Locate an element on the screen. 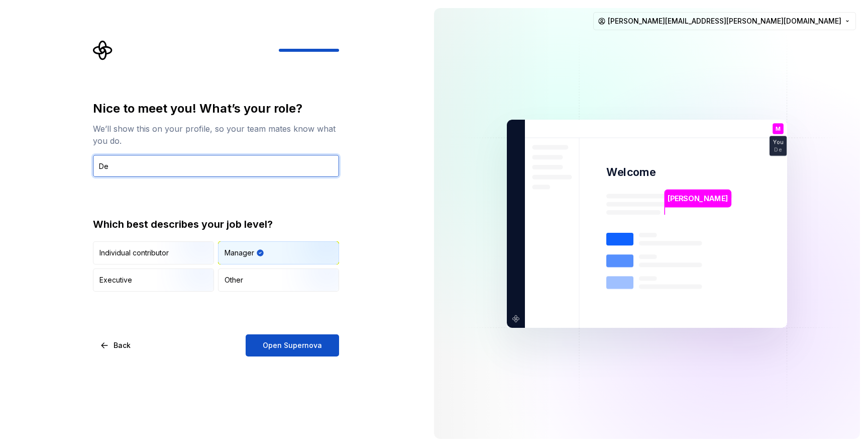 This screenshot has height=447, width=868. div: Nice to meet you! What’s your role? is located at coordinates (216, 109).